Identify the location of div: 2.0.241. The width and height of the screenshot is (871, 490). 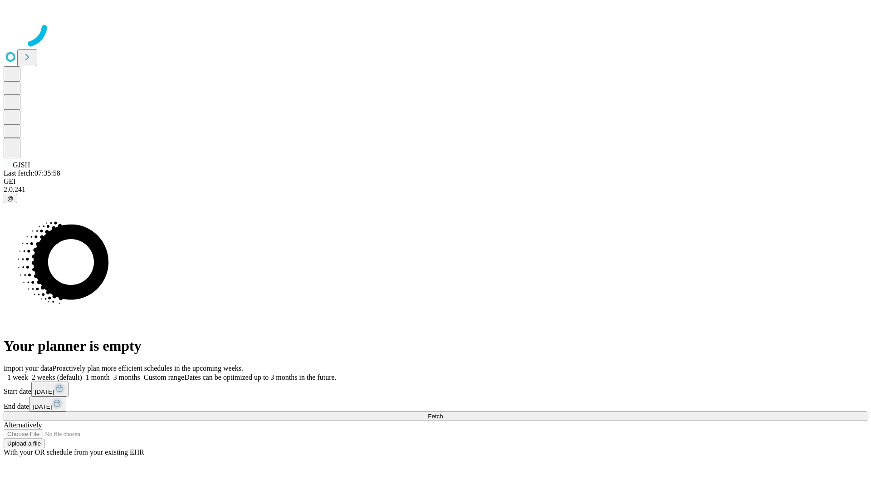
(436, 190).